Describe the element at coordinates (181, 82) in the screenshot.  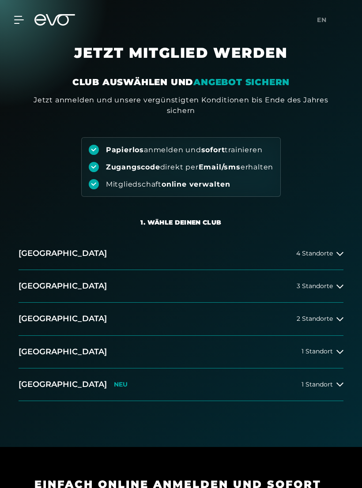
I see `div: CLUB AUSWÄHLEN UND` at that location.